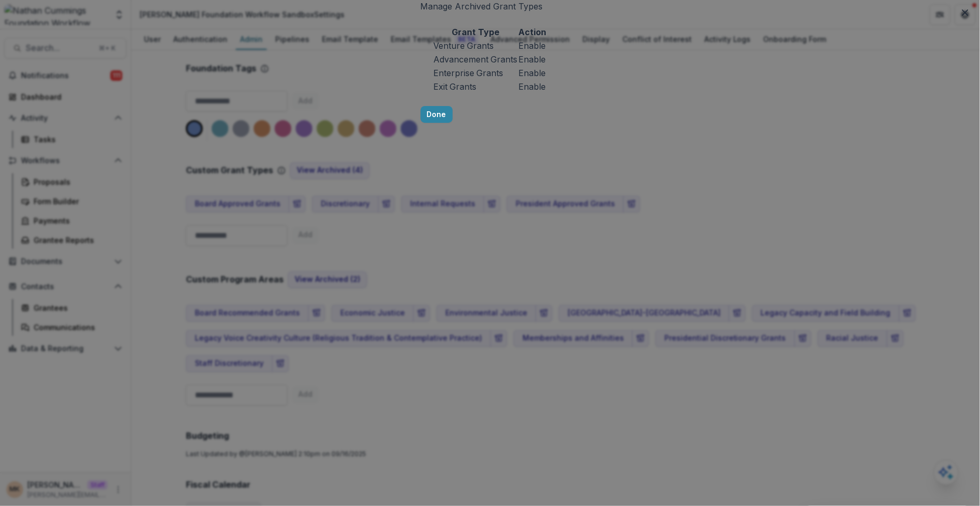 Image resolution: width=980 pixels, height=506 pixels. I want to click on button: Close, so click(966, 13).